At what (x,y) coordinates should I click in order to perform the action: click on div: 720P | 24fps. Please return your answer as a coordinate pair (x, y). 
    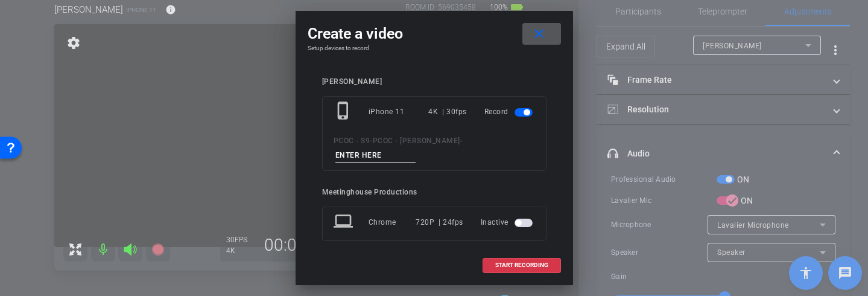
    Looking at the image, I should click on (439, 222).